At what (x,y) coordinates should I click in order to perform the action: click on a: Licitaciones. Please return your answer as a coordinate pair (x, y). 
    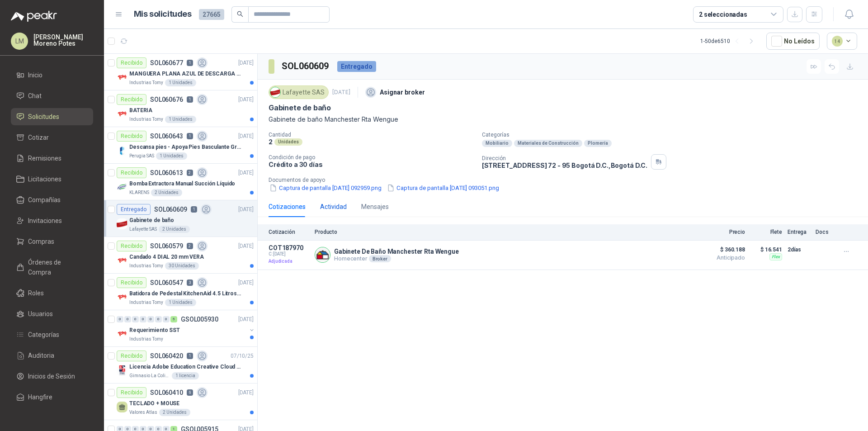
    Looking at the image, I should click on (52, 179).